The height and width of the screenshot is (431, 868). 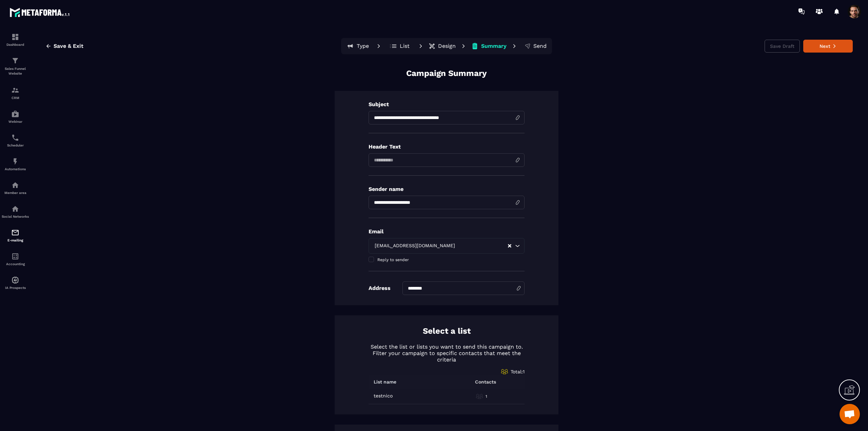 I want to click on p: Filter your campaign to specific contacts that meet the criteria, so click(x=447, y=356).